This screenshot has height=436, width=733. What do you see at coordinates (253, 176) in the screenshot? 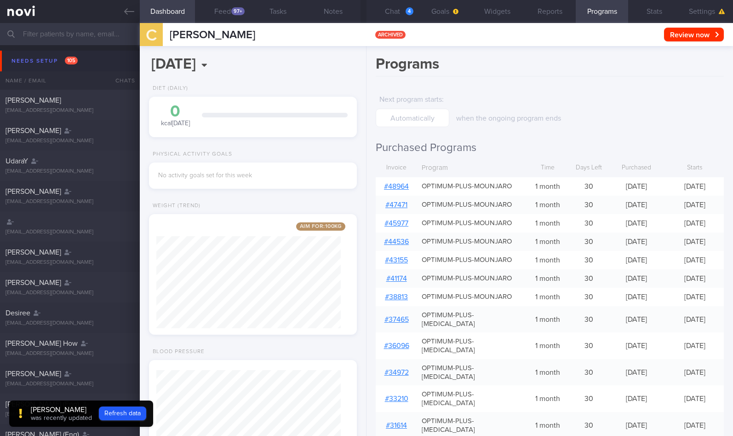
I see `div: No activity goals set for this week` at bounding box center [253, 176].